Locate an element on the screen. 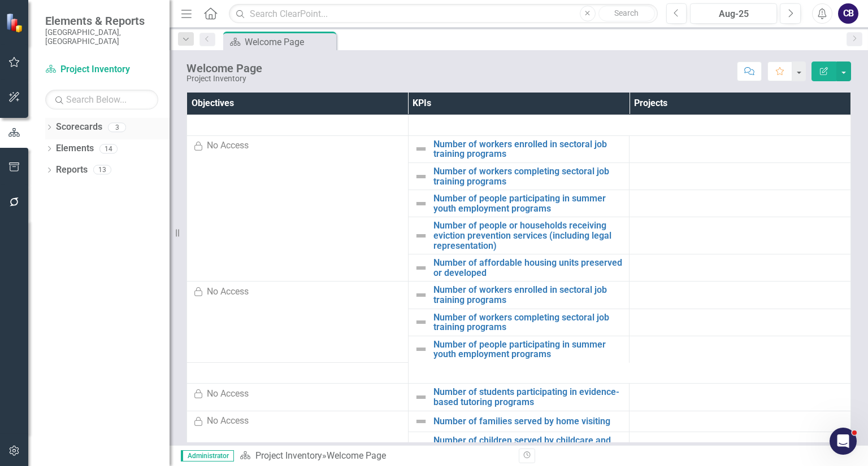  div: 13 is located at coordinates (102, 169).